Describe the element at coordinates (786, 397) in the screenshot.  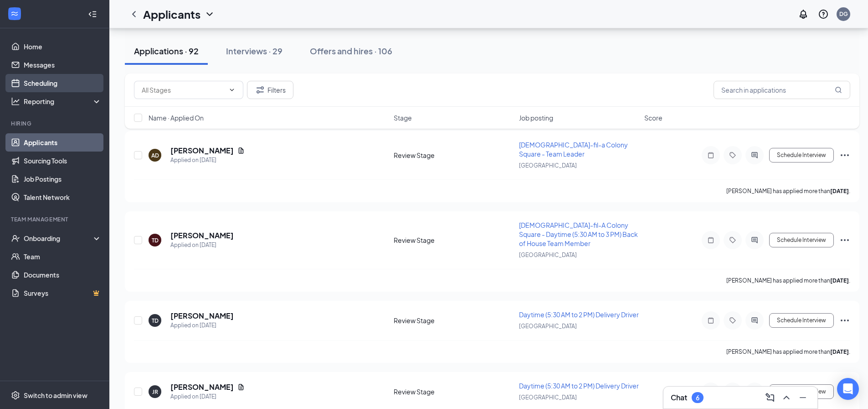
I see `button: ChevronUp` at that location.